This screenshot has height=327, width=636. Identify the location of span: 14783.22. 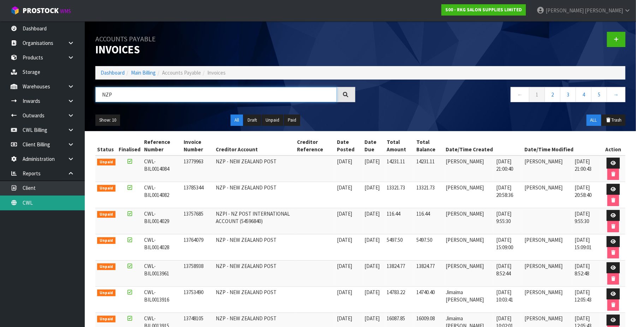
(396, 292).